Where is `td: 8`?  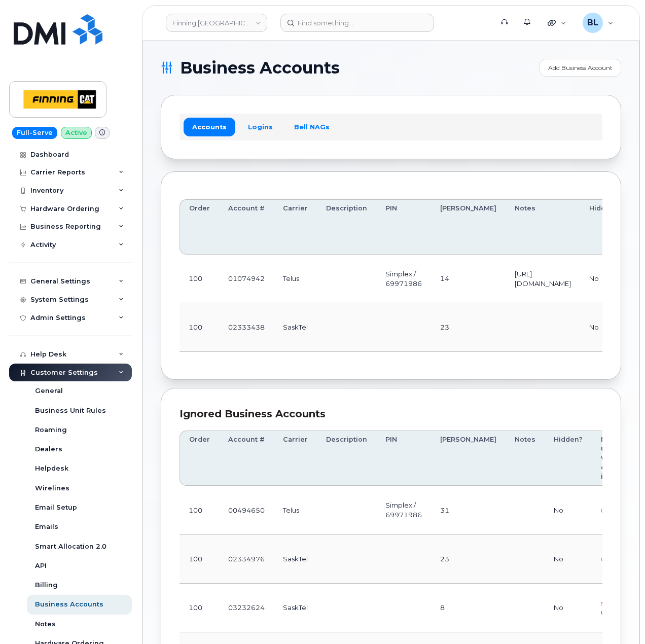
td: 8 is located at coordinates (468, 608).